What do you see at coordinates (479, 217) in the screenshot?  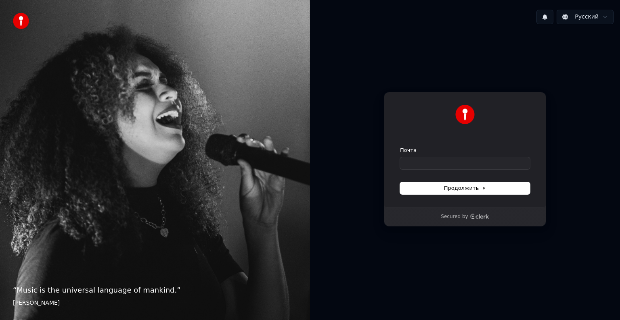 I see `a: Clerk logo` at bounding box center [479, 217].